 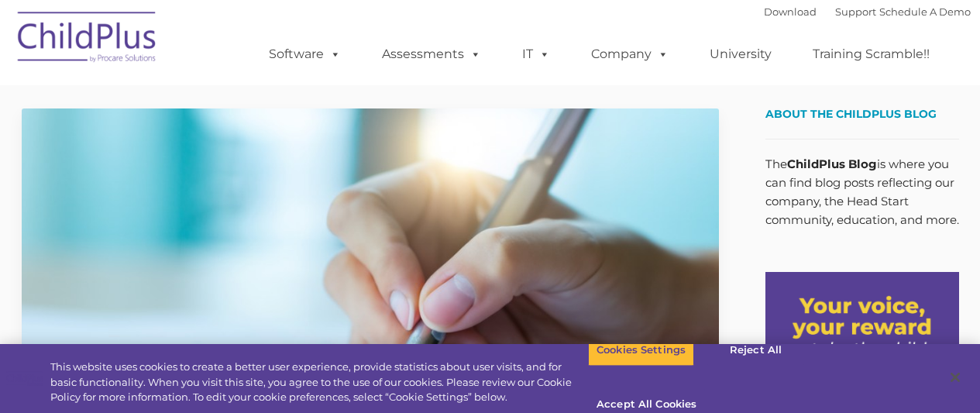 What do you see at coordinates (832, 163) in the screenshot?
I see `strong: ChildPlus Blog` at bounding box center [832, 163].